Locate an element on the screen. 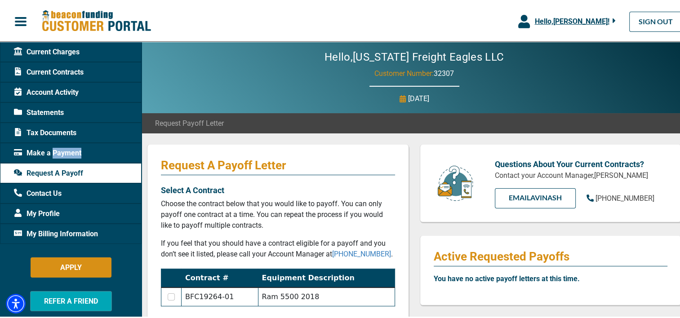 The height and width of the screenshot is (318, 680). th: Equipment Description is located at coordinates (326, 277).